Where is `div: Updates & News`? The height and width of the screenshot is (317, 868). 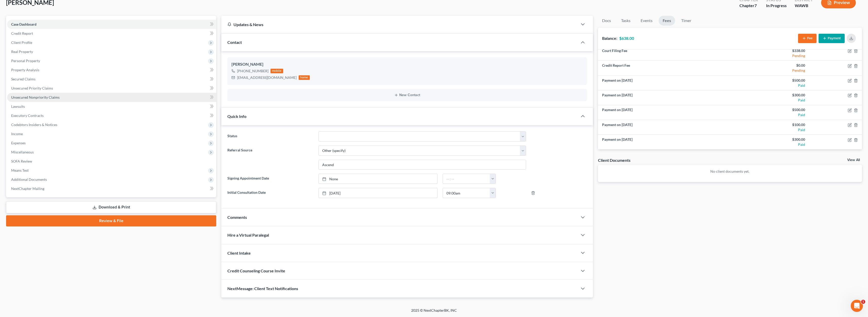
div: Updates & News is located at coordinates (400, 24).